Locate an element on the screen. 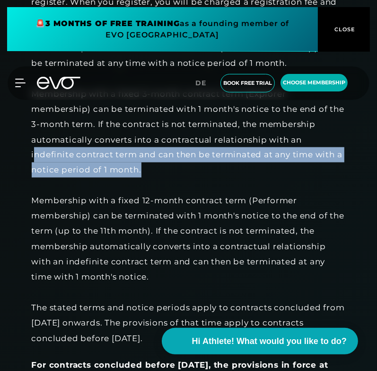  a: de is located at coordinates (204, 83).